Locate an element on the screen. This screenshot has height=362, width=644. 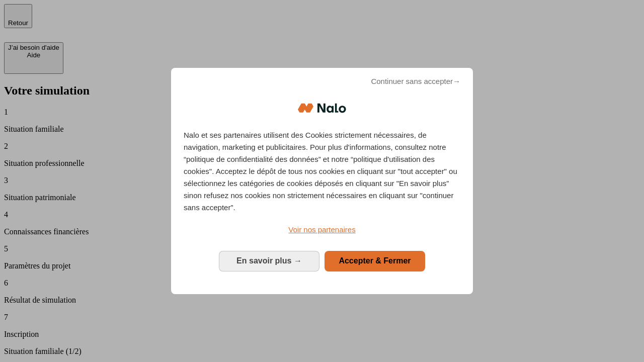
span: Accepter & Fermer is located at coordinates (374, 261).